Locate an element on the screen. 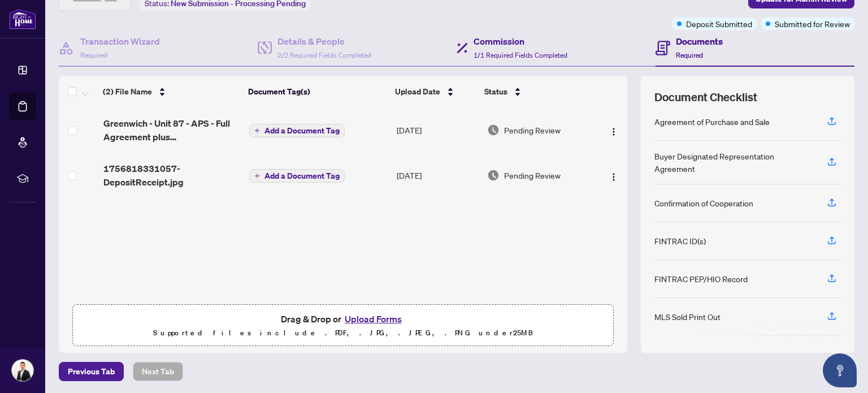 The width and height of the screenshot is (868, 393). div: MLS Sold Print Out is located at coordinates (687, 317).